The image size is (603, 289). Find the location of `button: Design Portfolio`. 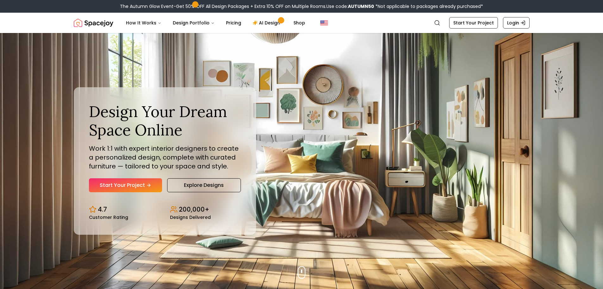

button: Design Portfolio is located at coordinates (194, 23).